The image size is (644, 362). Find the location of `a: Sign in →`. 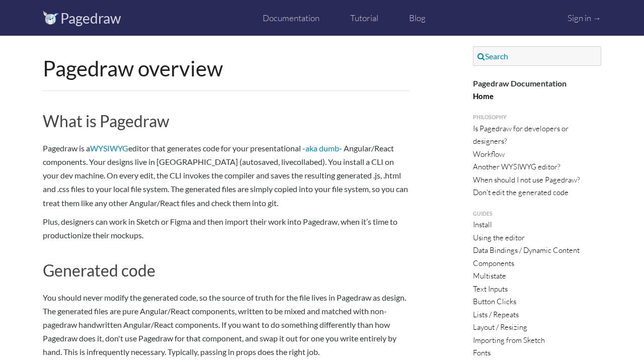

a: Sign in → is located at coordinates (584, 18).